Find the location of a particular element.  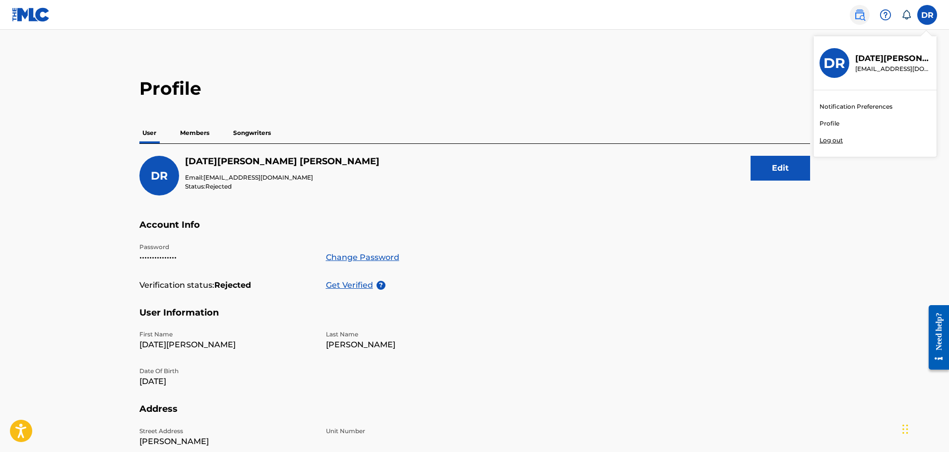

h3: DR is located at coordinates (834, 63).